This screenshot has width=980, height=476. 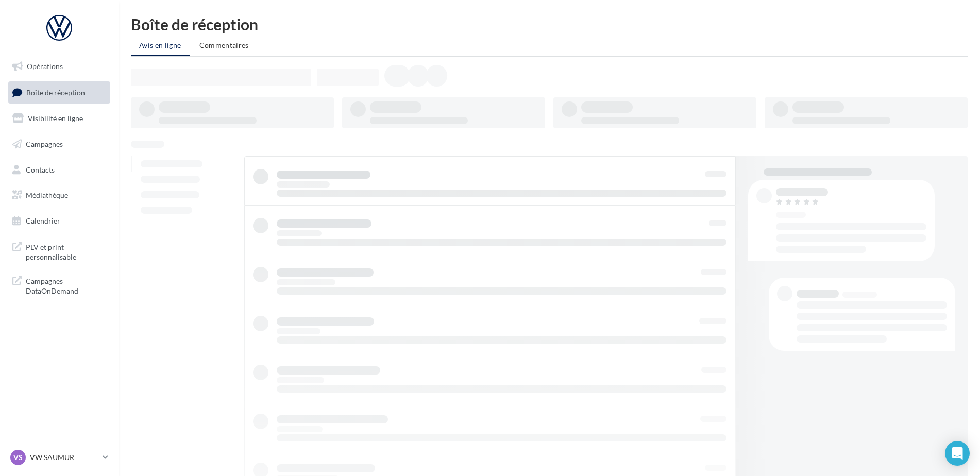 I want to click on a: VS VW SAUMUR, so click(x=60, y=457).